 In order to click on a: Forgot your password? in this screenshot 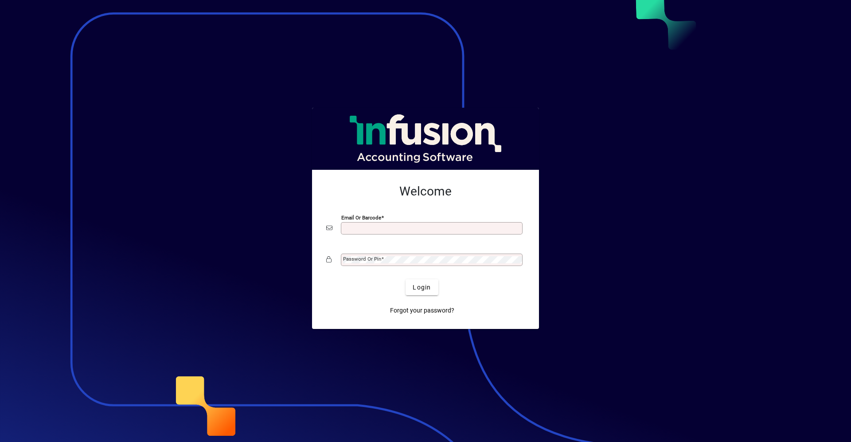, I will do `click(422, 310)`.